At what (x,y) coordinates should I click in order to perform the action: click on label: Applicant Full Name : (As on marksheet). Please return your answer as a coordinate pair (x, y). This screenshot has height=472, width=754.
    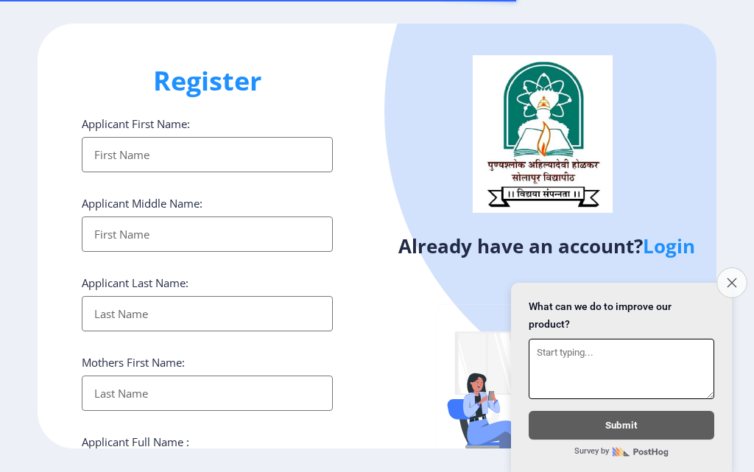
    Looking at the image, I should click on (135, 449).